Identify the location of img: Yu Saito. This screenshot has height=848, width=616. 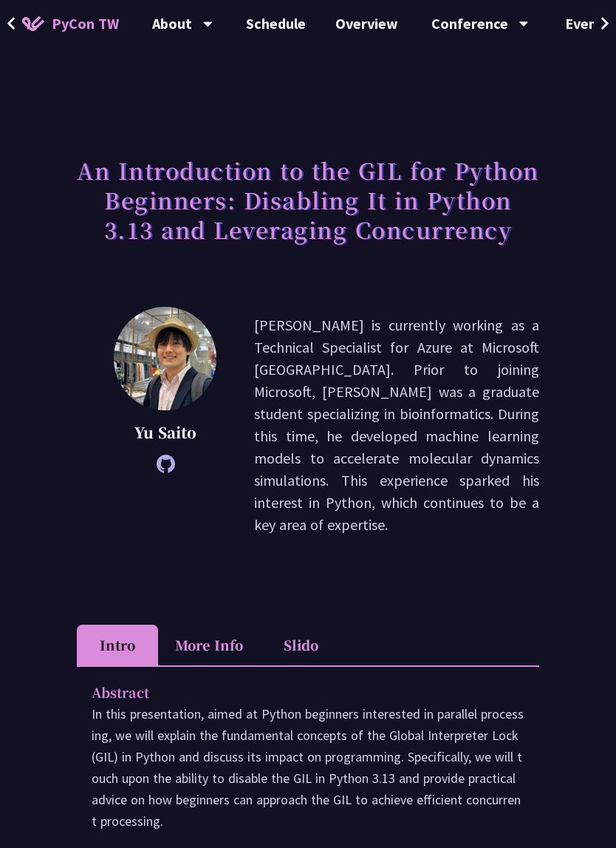
(165, 358).